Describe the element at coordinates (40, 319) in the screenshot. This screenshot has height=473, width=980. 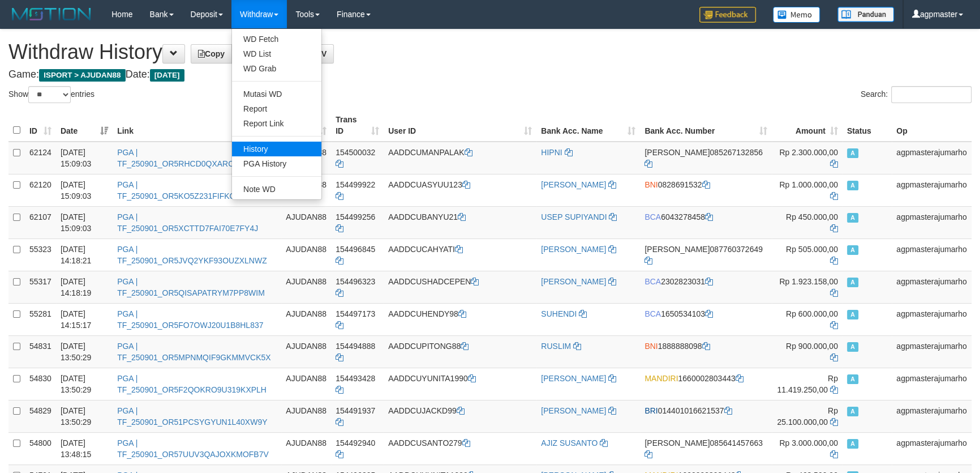
I see `td: 55281` at that location.